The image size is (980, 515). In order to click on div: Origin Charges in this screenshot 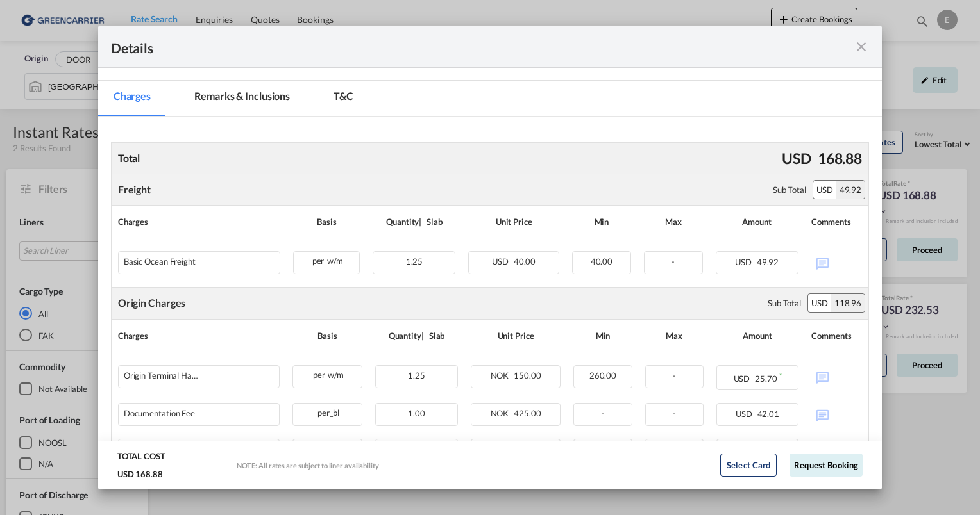, I will do `click(152, 303)`.